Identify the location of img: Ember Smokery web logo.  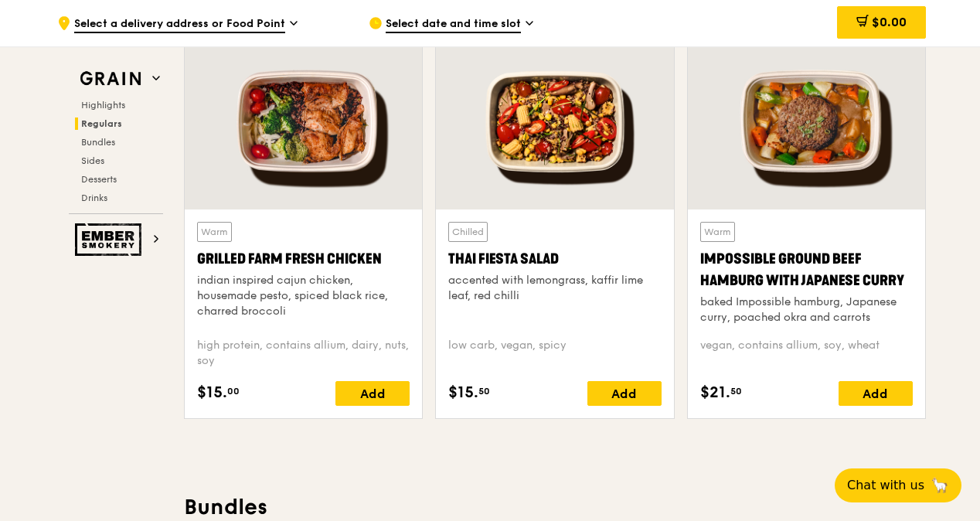
(111, 240).